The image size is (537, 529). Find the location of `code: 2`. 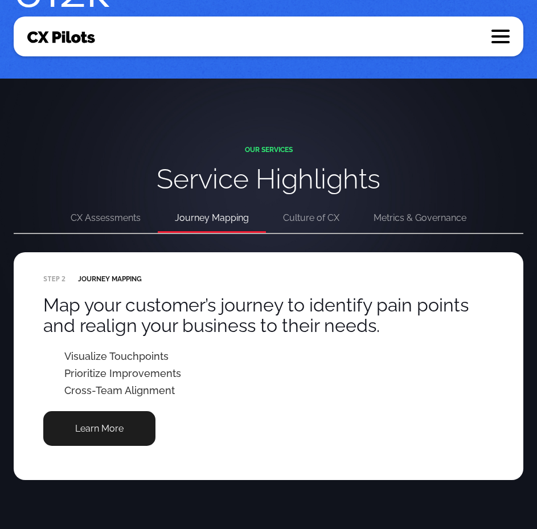

code: 2 is located at coordinates (70, 279).